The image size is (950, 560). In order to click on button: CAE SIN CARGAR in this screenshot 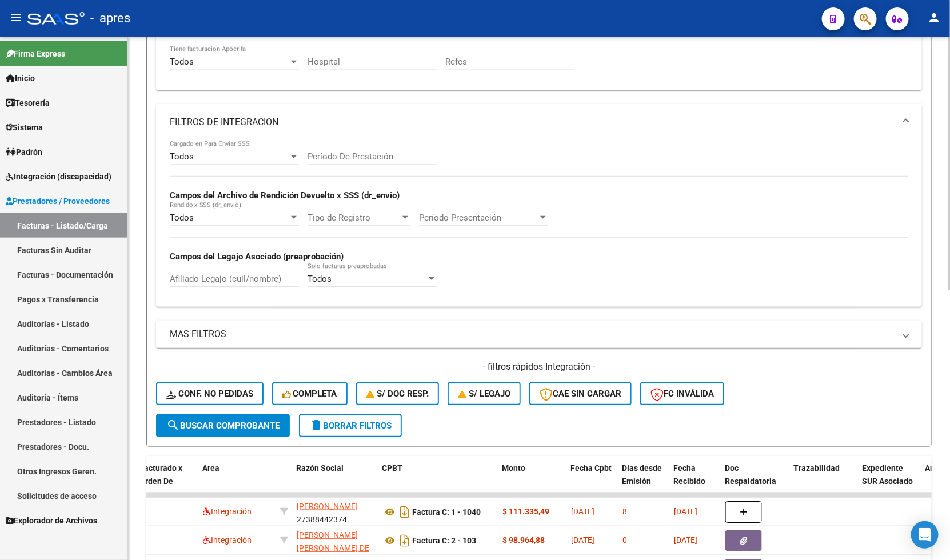, I will do `click(580, 394)`.